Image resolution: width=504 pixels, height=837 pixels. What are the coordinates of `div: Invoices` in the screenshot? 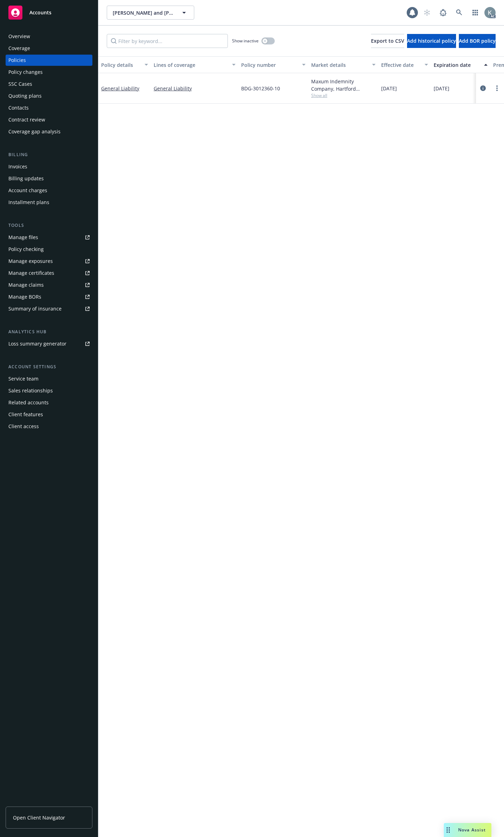 It's located at (18, 166).